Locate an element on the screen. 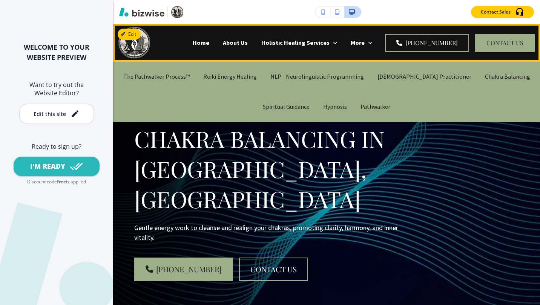 This screenshot has height=305, width=540. img: Bizwise Logo is located at coordinates (142, 12).